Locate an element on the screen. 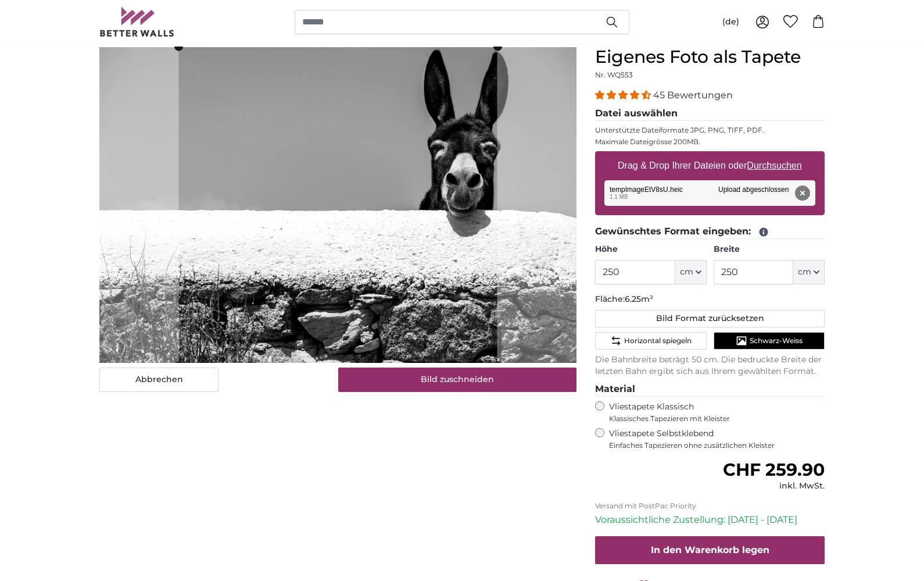 The width and height of the screenshot is (924, 581). span: 45 Bewertungen is located at coordinates (693, 95).